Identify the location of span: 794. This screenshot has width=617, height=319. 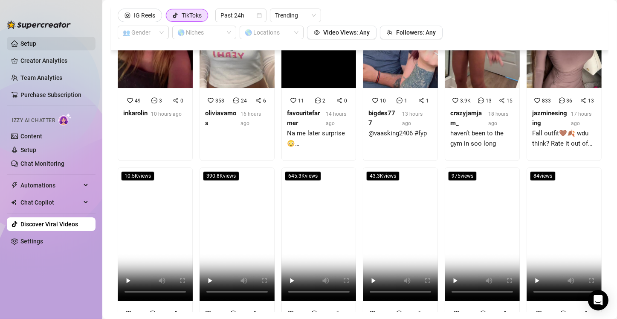
(427, 314).